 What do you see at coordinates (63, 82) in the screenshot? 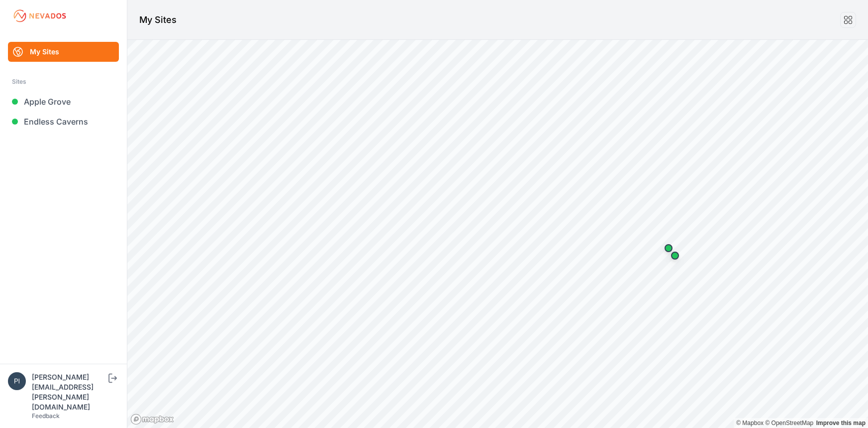
I see `div: Sites` at bounding box center [63, 82].